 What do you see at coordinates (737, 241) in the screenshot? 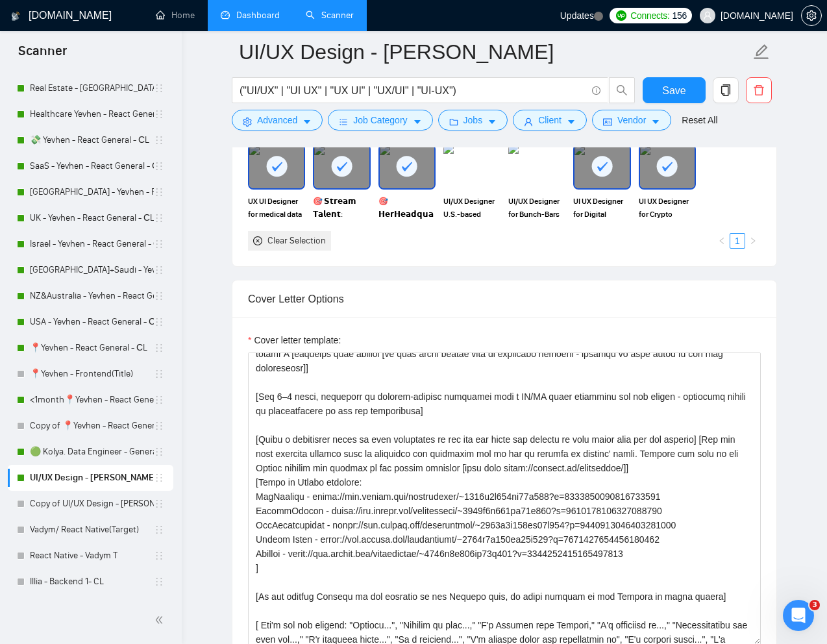
I see `a: 1` at bounding box center [737, 241].